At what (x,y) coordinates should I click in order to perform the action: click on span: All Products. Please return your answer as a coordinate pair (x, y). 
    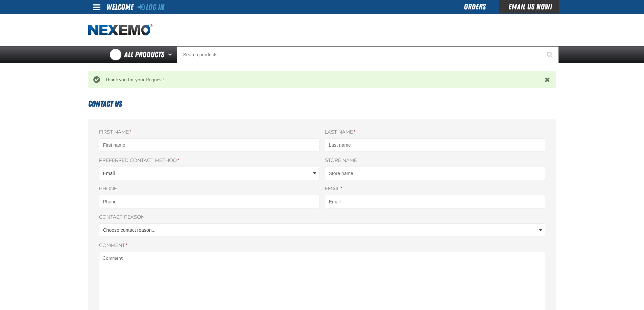
    Looking at the image, I should click on (144, 54).